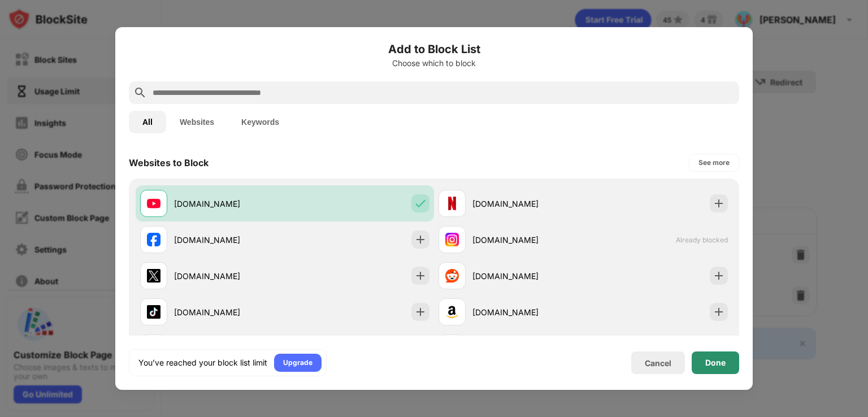 The image size is (868, 417). What do you see at coordinates (148, 122) in the screenshot?
I see `button: All` at bounding box center [148, 122].